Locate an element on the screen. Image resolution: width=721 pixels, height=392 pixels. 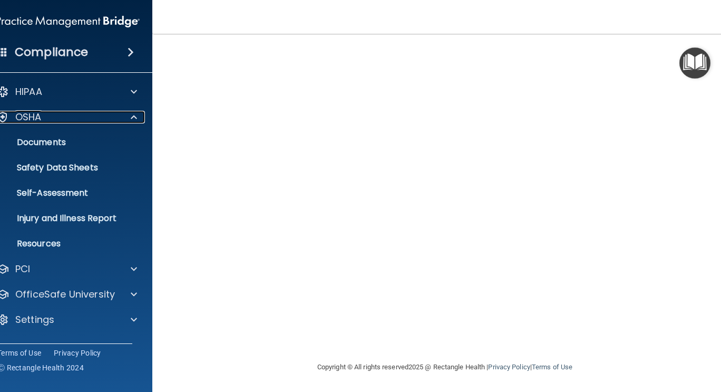
div: Copyright © All rights reserved 2025 @ Rectangle Health | | is located at coordinates (445, 367).